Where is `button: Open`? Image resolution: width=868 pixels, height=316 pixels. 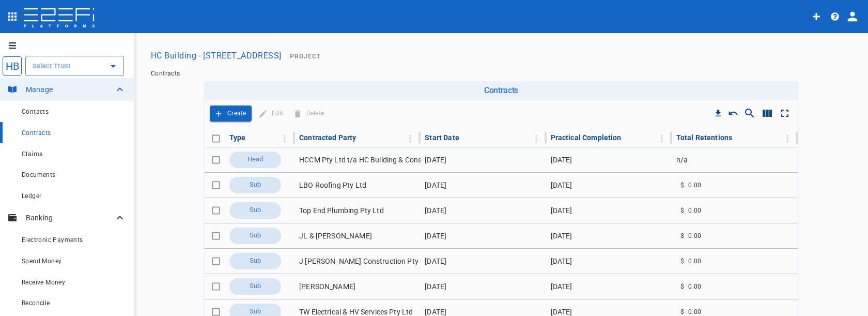
button: Open is located at coordinates (113, 66).